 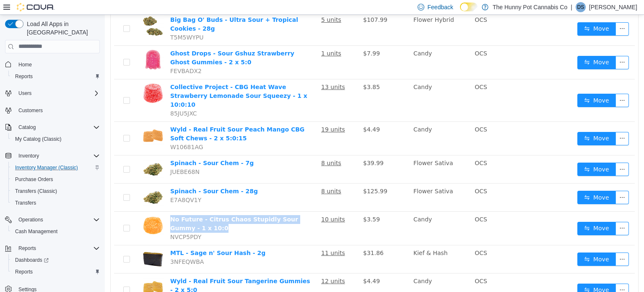 What do you see at coordinates (56, 191) in the screenshot?
I see `button: Transfers (Classic)` at bounding box center [56, 191].